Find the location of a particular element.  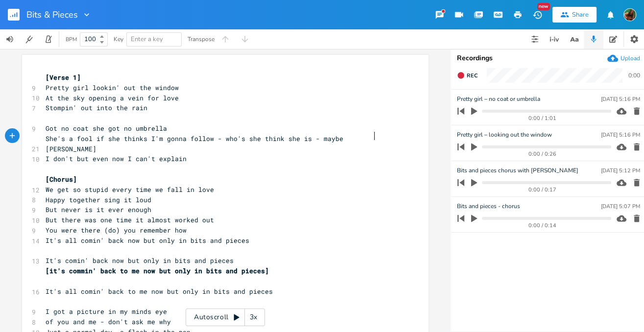

span: Pretty girl lookin' out the window is located at coordinates (112, 87).